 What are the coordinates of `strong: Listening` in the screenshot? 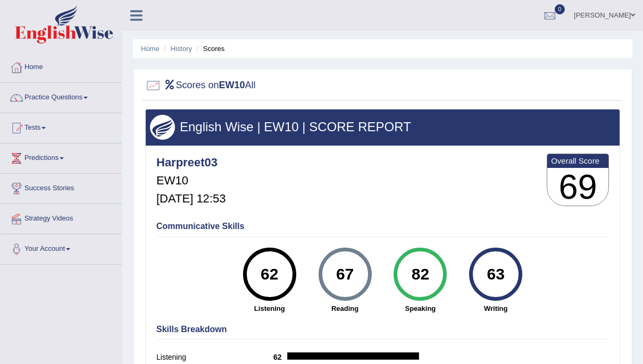 It's located at (270, 308).